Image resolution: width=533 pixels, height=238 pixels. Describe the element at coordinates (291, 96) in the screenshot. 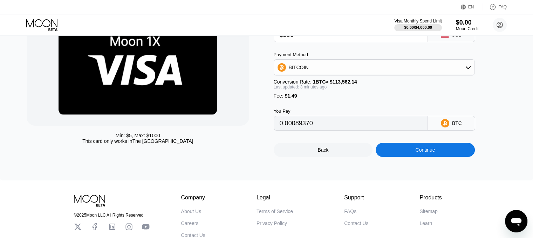

I see `span: $1.49` at that location.